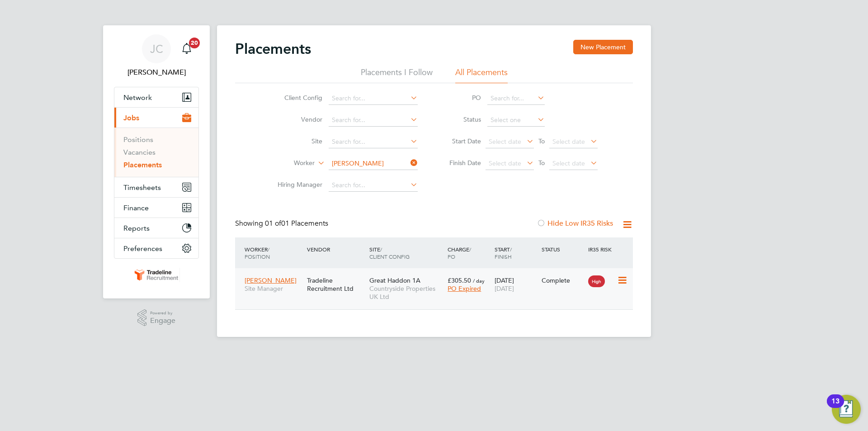 The height and width of the screenshot is (431, 868). What do you see at coordinates (156, 207) in the screenshot?
I see `button: Finance` at bounding box center [156, 207].